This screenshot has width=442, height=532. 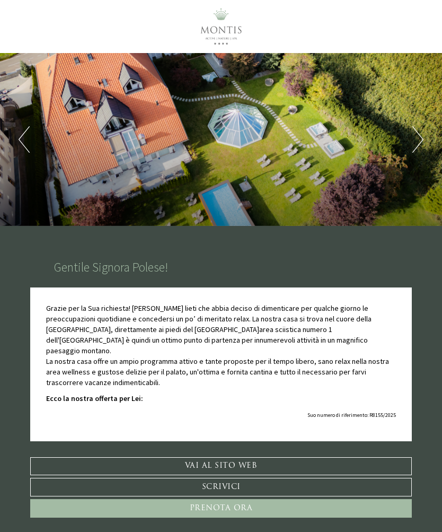 I want to click on button: Next, so click(x=418, y=139).